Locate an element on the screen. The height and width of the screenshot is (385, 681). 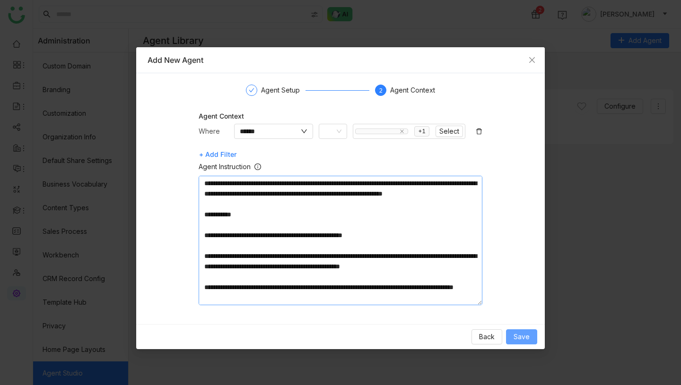
span: + Add Filter is located at coordinates (217, 155).